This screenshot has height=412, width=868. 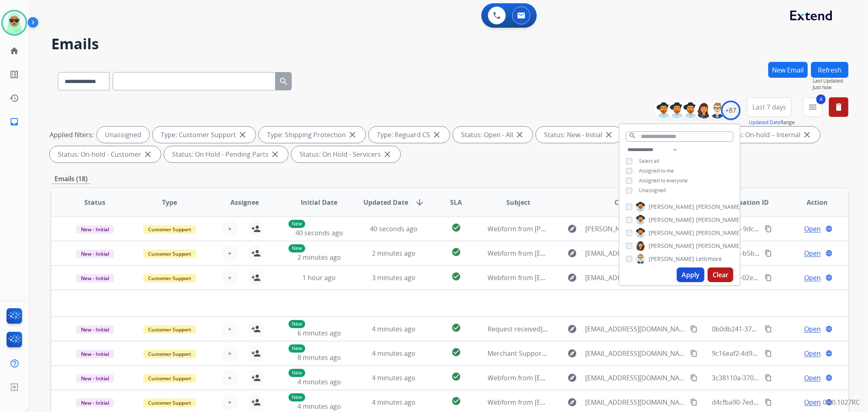 What do you see at coordinates (386, 203) in the screenshot?
I see `span: Updated Date` at bounding box center [386, 203].